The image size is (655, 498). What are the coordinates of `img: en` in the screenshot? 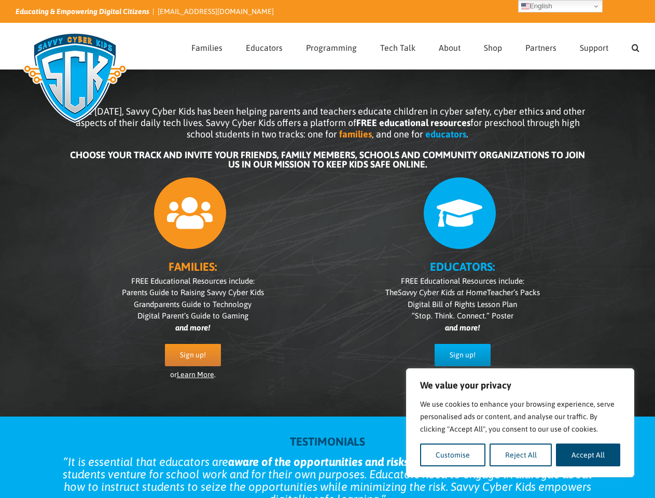 It's located at (526, 6).